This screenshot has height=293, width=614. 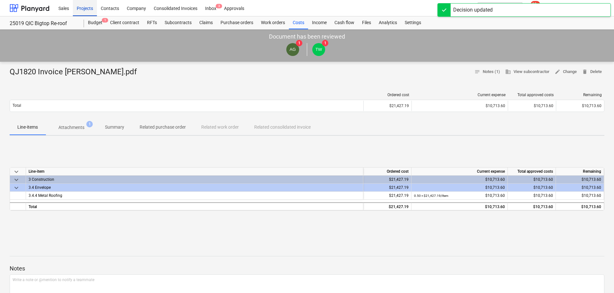 What do you see at coordinates (598, 277) in the screenshot?
I see `div: Chat Widget` at bounding box center [598, 277].